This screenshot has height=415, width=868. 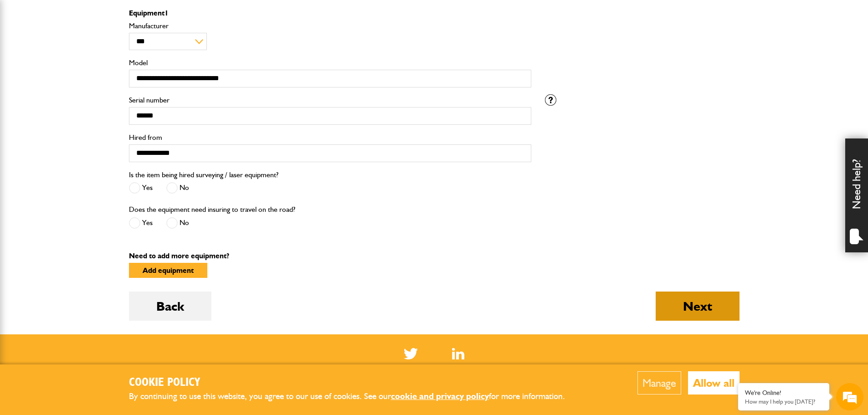 I want to click on a: Twitter, so click(x=410, y=353).